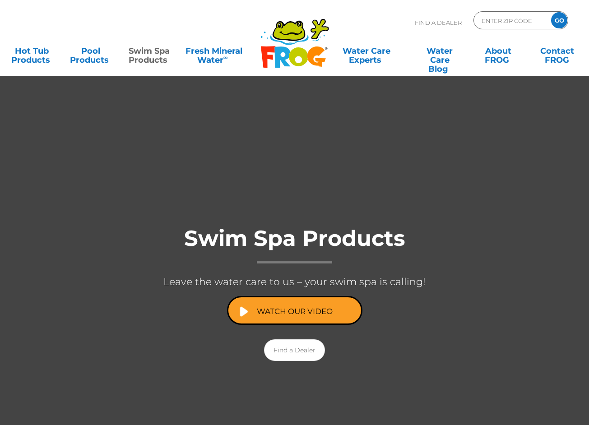 This screenshot has height=425, width=589. Describe the element at coordinates (149, 51) in the screenshot. I see `a: Swim SpaProducts` at that location.